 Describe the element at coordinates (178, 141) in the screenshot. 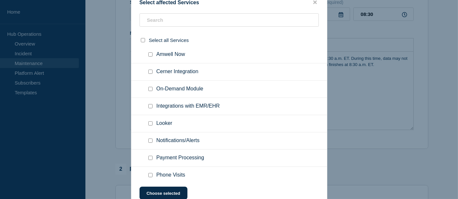

I see `span: Notifications/Alerts` at that location.